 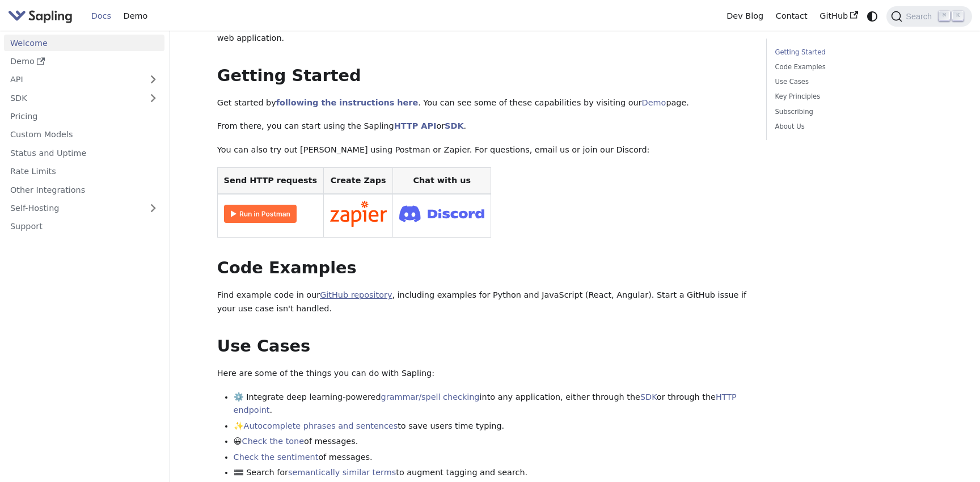 I want to click on li: ⚙️ Integrate deep learning-powered into any application, either through the or through the ., so click(x=492, y=404).